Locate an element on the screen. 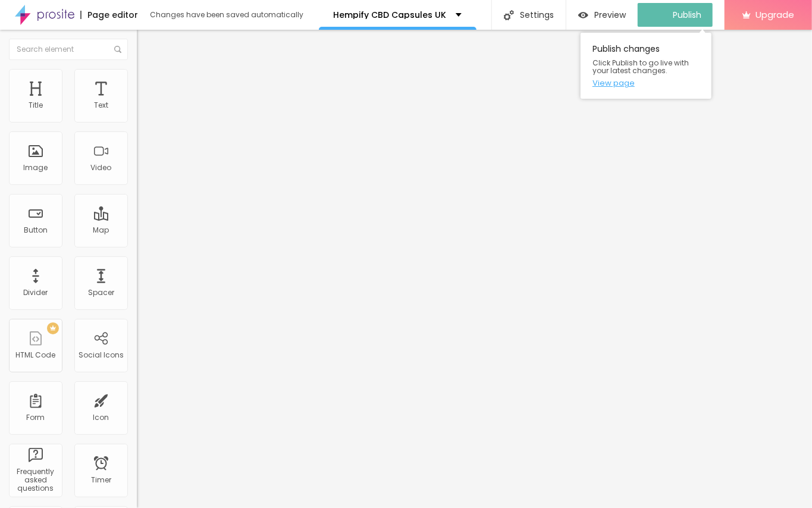 This screenshot has height=508, width=812. div: Video is located at coordinates (101, 168).